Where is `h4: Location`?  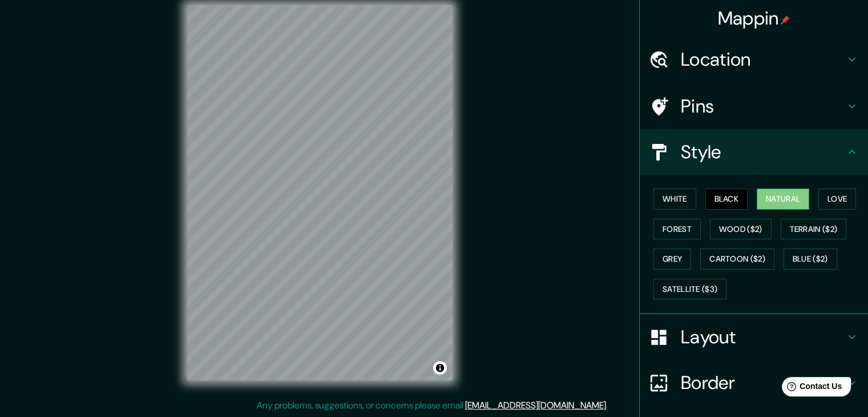 h4: Location is located at coordinates (763, 59).